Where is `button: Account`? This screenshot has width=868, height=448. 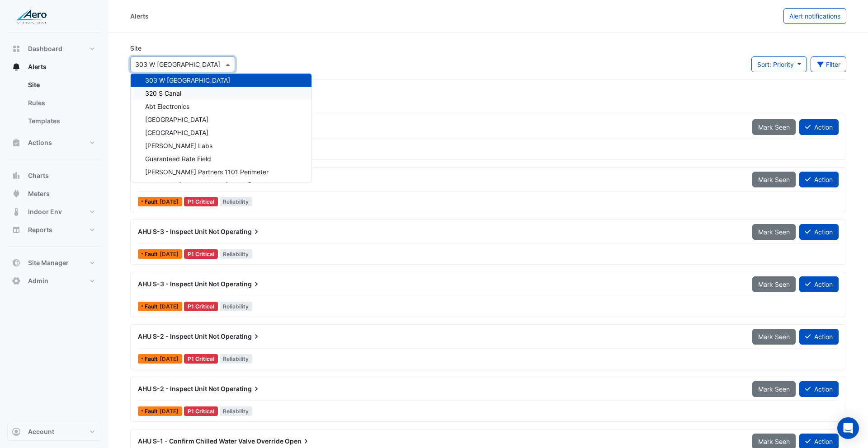 button: Account is located at coordinates (54, 431).